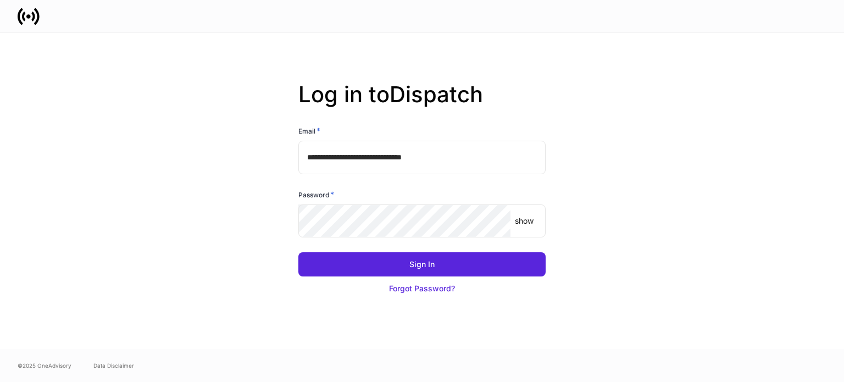 This screenshot has height=382, width=844. What do you see at coordinates (114, 365) in the screenshot?
I see `a: Data Disclaimer` at bounding box center [114, 365].